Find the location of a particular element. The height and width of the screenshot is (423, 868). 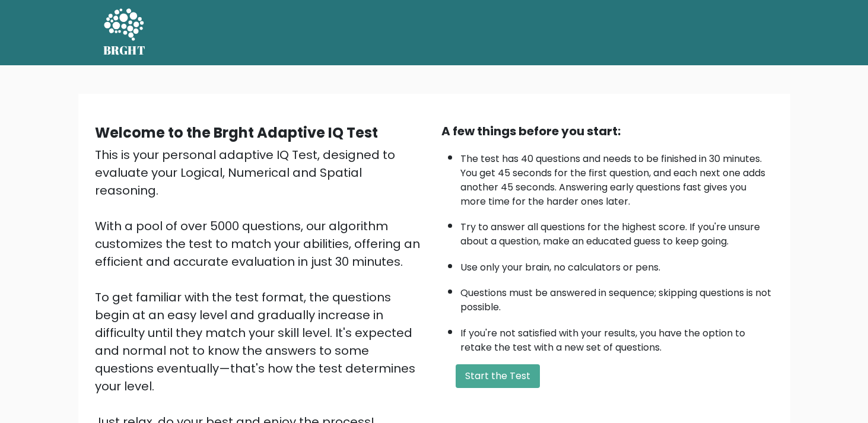

div: A few things before you start: is located at coordinates (607, 131).